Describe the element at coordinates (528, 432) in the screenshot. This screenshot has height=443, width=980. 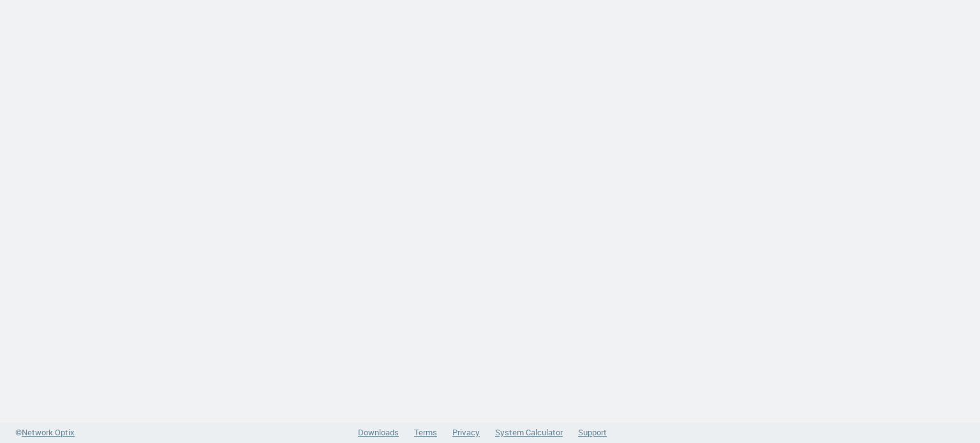
I see `a: System Calculator` at that location.